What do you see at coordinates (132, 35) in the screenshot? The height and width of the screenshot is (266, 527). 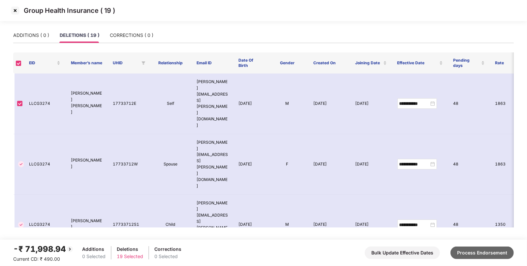 I see `div: CORRECTIONS ( 0 )` at bounding box center [132, 35].